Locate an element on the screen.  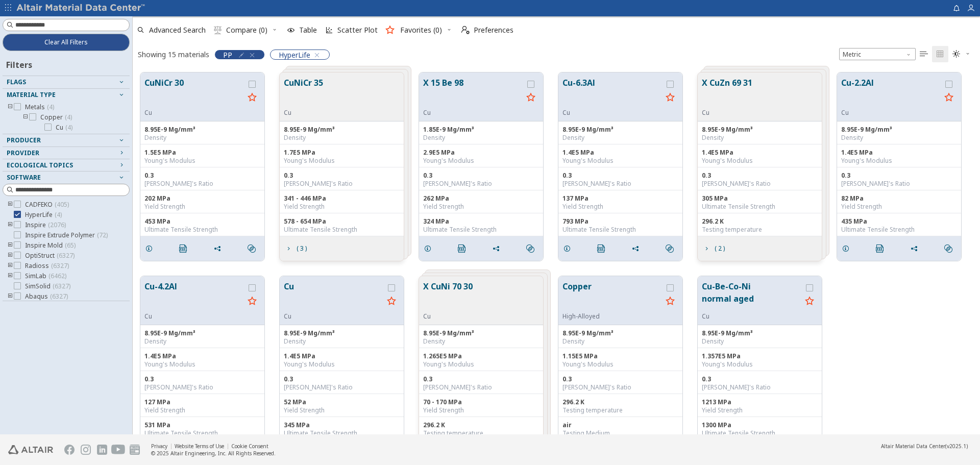
button: Copper is located at coordinates (612, 296).